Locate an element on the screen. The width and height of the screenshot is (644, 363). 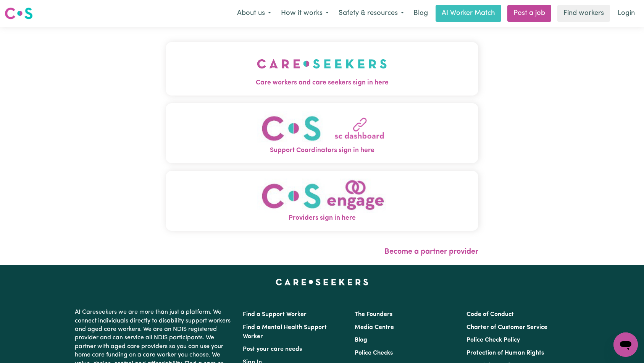
button: Support Coordinators sign in here is located at coordinates (322, 133).